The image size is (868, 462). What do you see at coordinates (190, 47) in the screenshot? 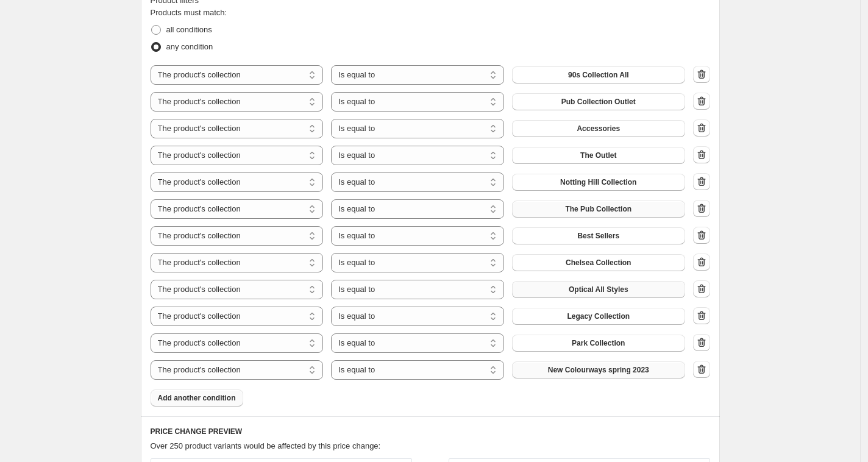
I see `span: any condition` at bounding box center [190, 47].